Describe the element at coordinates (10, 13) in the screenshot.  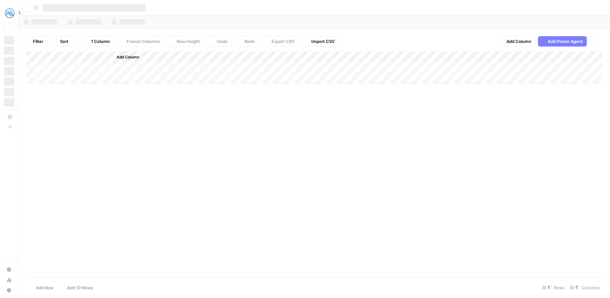
I see `img: MyHealthTeam Logo` at that location.